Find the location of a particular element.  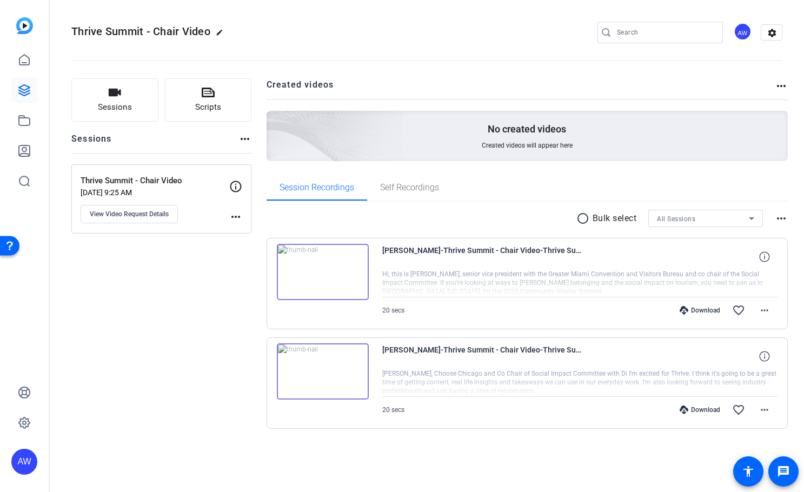

span: View Video Request Details is located at coordinates (129, 214).